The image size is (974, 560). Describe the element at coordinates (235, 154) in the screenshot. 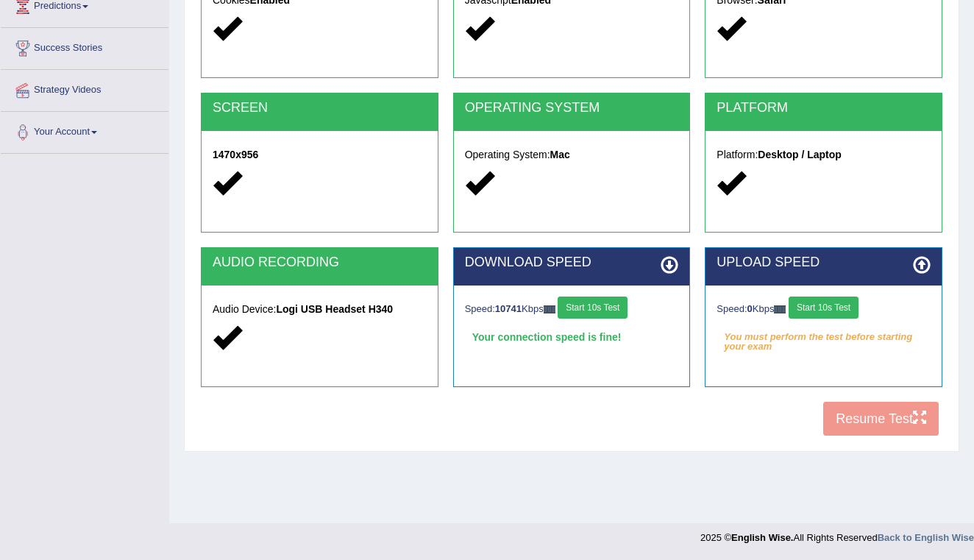

I see `strong: 1470x956` at that location.